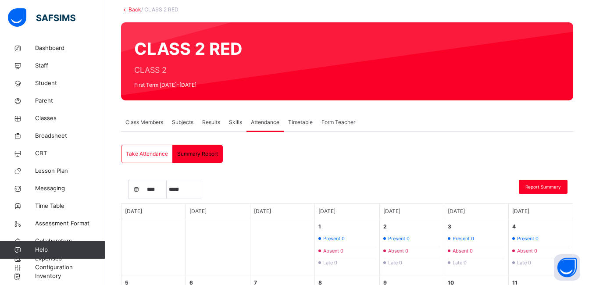 This screenshot has width=589, height=285. Describe the element at coordinates (70, 66) in the screenshot. I see `span: Staff` at that location.